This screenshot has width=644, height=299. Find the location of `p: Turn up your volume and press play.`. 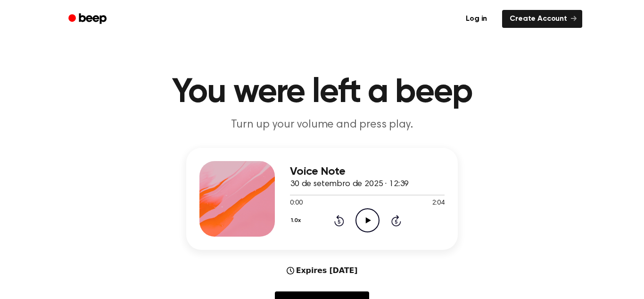

p: Turn up your volume and press play. is located at coordinates (322, 125).